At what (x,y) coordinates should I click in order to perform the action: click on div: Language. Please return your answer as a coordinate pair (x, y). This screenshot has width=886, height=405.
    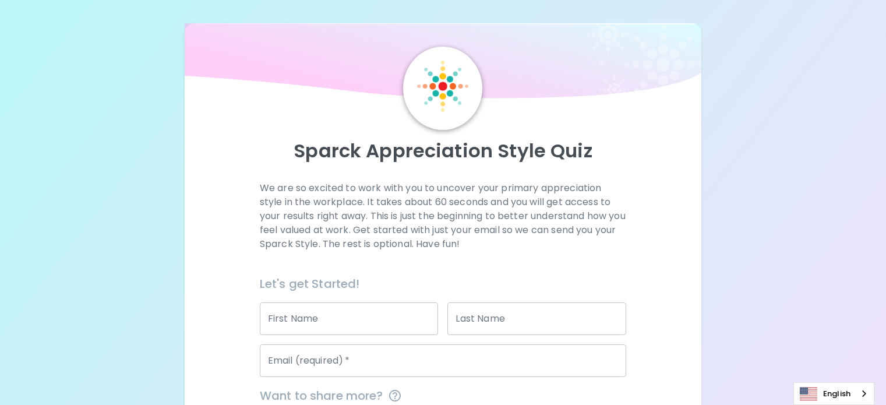
    Looking at the image, I should click on (834, 393).